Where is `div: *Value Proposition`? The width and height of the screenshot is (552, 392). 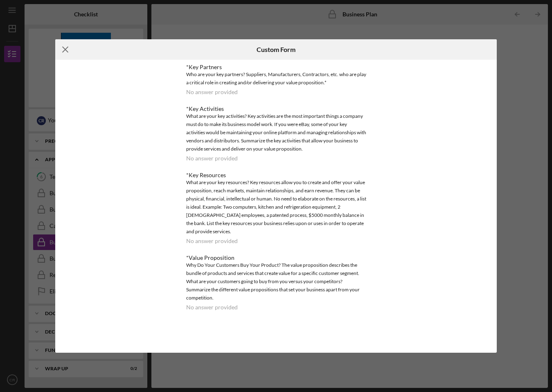 div: *Value Proposition is located at coordinates (276, 258).